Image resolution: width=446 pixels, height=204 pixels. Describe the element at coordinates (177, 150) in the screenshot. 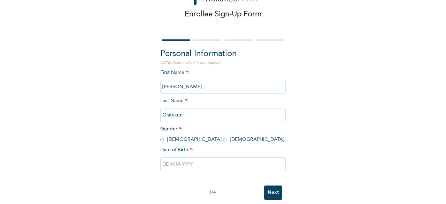

I see `span: Date of Birth :` at that location.